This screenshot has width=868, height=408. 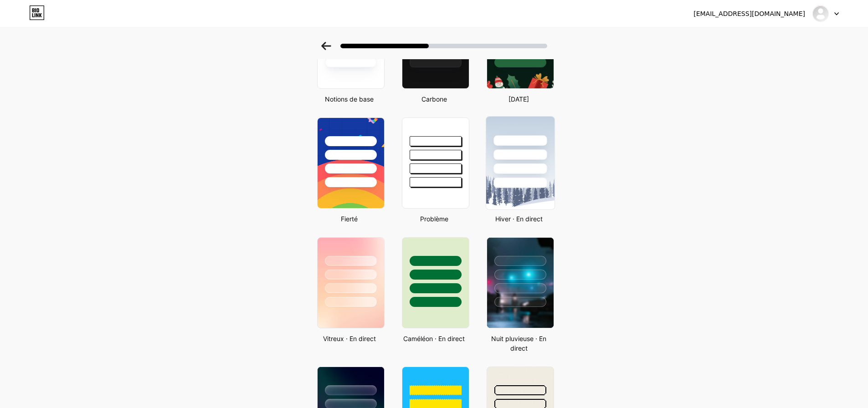 What do you see at coordinates (434, 219) in the screenshot?
I see `font: Problème` at bounding box center [434, 219].